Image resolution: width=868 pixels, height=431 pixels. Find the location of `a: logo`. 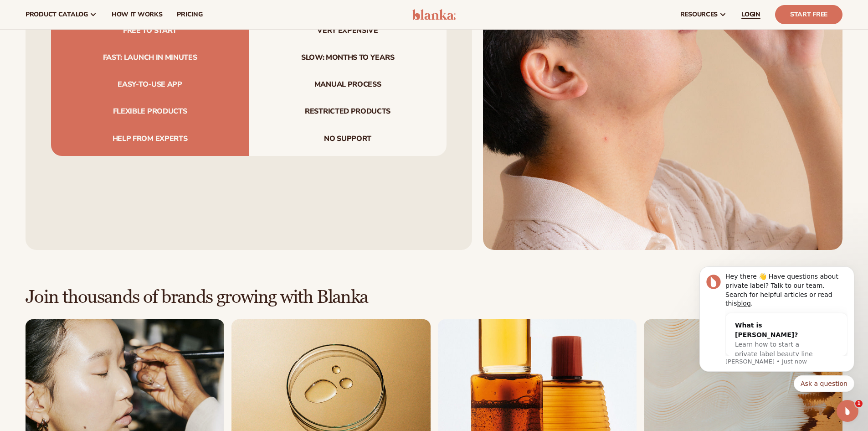

a: logo is located at coordinates (434, 14).